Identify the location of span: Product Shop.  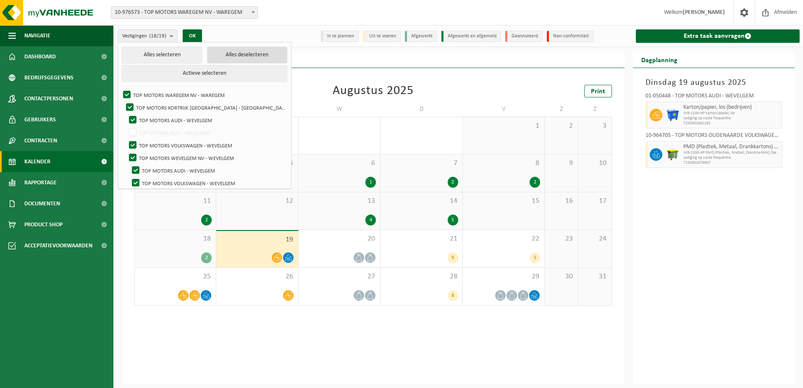
(43, 225).